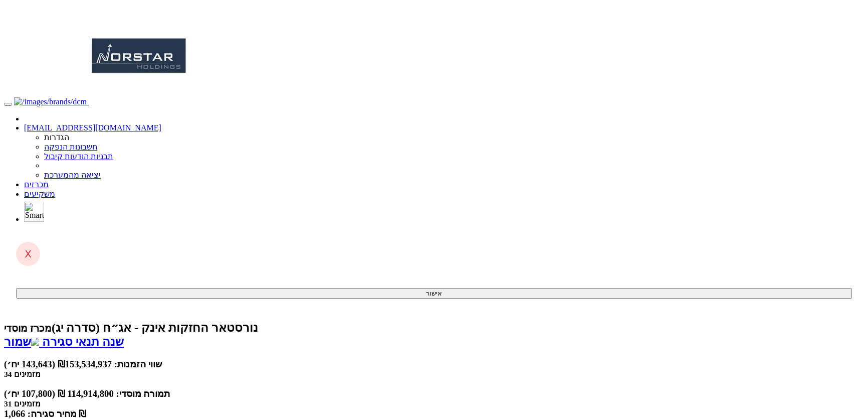 The height and width of the screenshot is (419, 868). I want to click on small: 34 מזמינים, so click(22, 373).